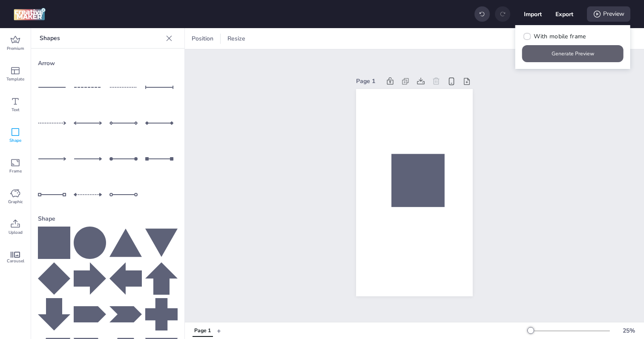 This screenshot has width=644, height=339. What do you see at coordinates (15, 171) in the screenshot?
I see `span: Frame` at bounding box center [15, 171].